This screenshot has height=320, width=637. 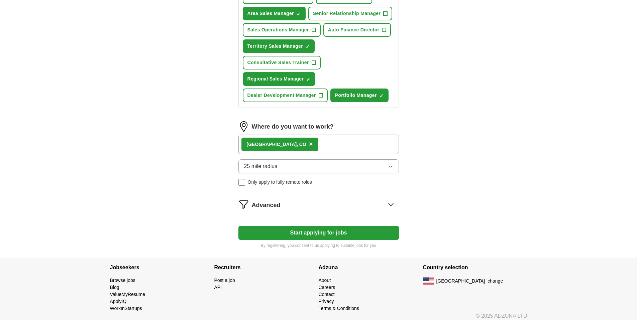 I want to click on button: Regional Sales Manager✓, so click(x=279, y=79).